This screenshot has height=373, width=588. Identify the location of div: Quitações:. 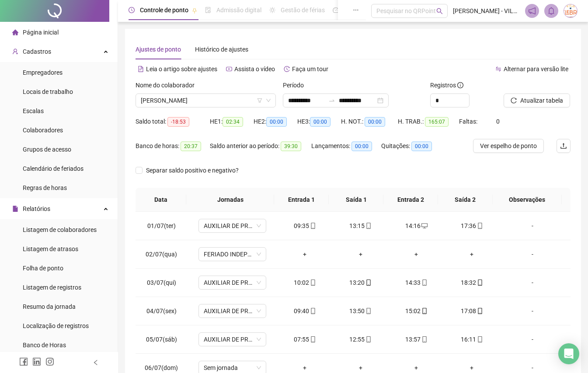
(412, 146).